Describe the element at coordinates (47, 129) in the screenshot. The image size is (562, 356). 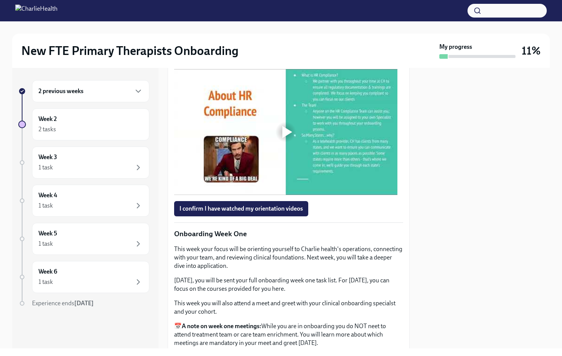
I see `div: 2 tasks` at that location.